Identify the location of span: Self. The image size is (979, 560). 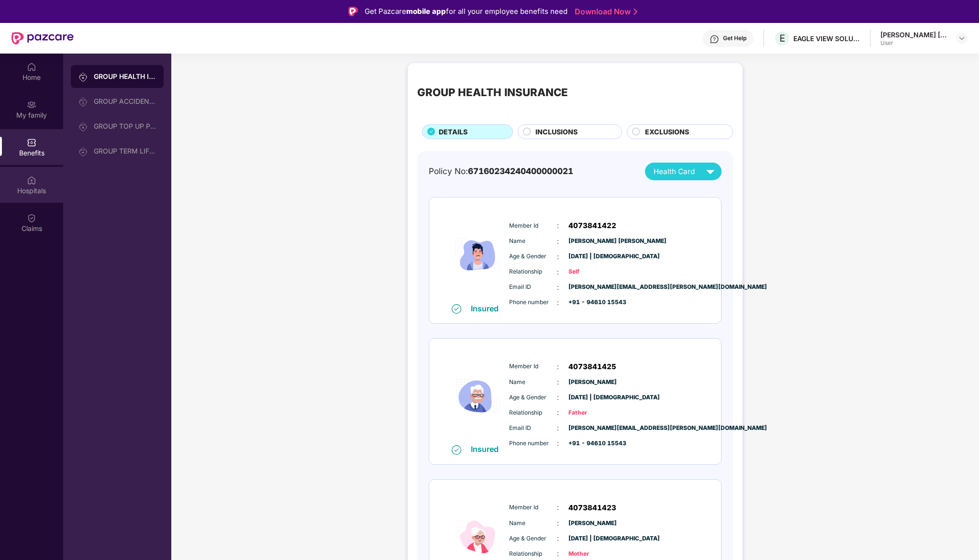
(592, 272).